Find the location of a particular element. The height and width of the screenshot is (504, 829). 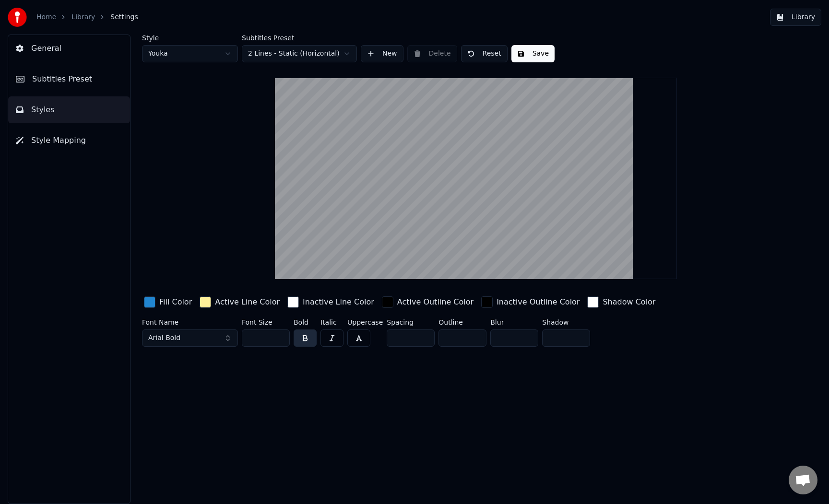

button: Style Mapping is located at coordinates (69, 141).